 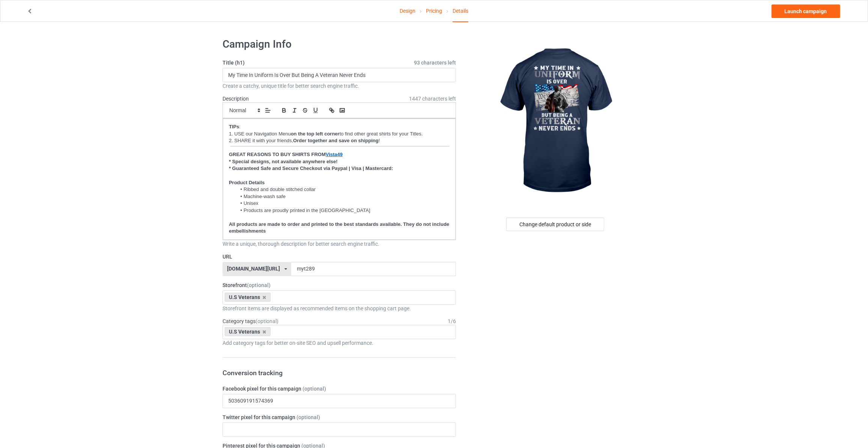 I want to click on label: Title (h1), so click(x=340, y=63).